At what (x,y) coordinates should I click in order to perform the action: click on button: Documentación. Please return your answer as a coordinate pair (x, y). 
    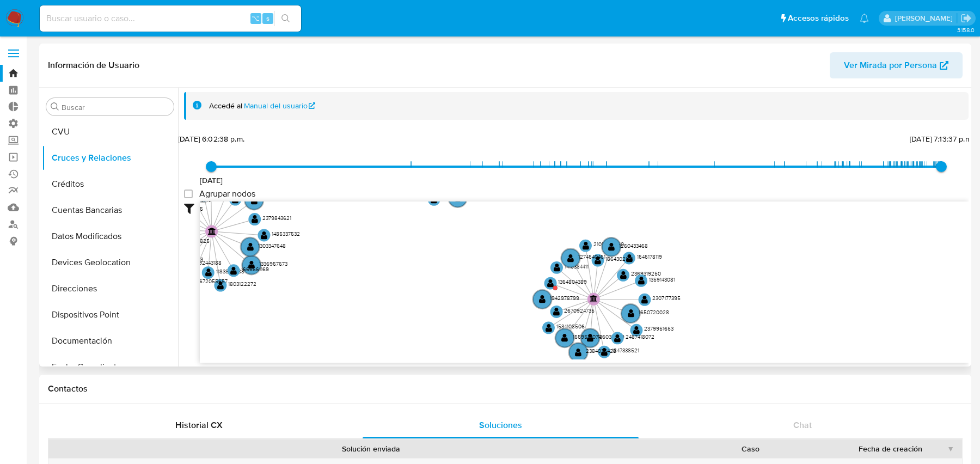
    Looking at the image, I should click on (110, 341).